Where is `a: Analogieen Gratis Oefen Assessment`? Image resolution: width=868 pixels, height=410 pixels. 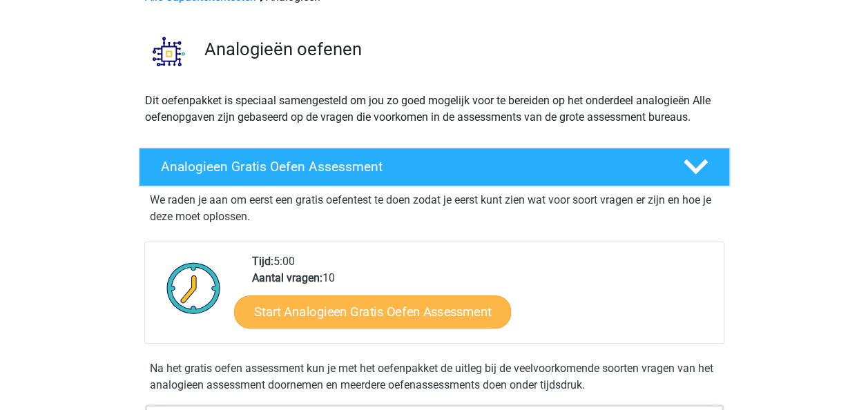
a: Analogieen Gratis Oefen Assessment is located at coordinates (435, 167).